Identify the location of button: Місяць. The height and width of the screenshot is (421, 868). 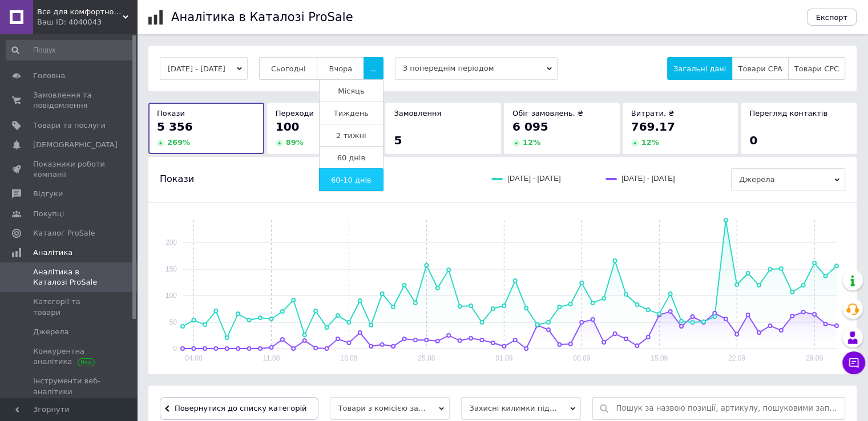
(351, 91).